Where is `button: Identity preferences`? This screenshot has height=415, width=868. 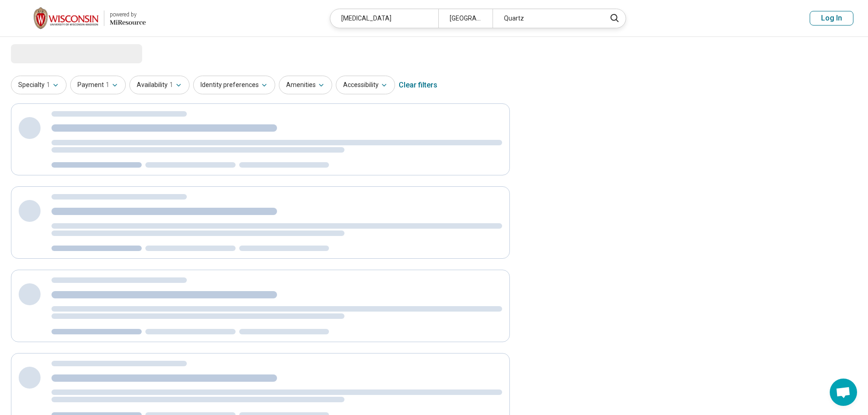 button: Identity preferences is located at coordinates (235, 85).